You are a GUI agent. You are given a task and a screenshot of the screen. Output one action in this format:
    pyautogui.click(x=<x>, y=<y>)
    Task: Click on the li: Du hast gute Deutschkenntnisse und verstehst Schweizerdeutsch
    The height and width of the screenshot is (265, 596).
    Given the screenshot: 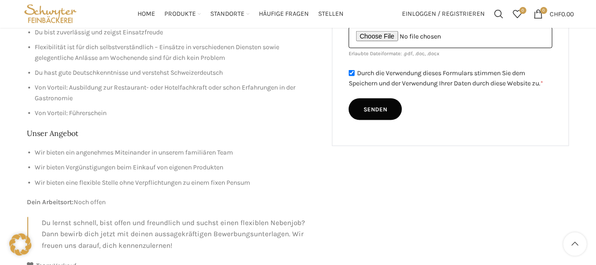 What is the action you would take?
    pyautogui.click(x=177, y=73)
    